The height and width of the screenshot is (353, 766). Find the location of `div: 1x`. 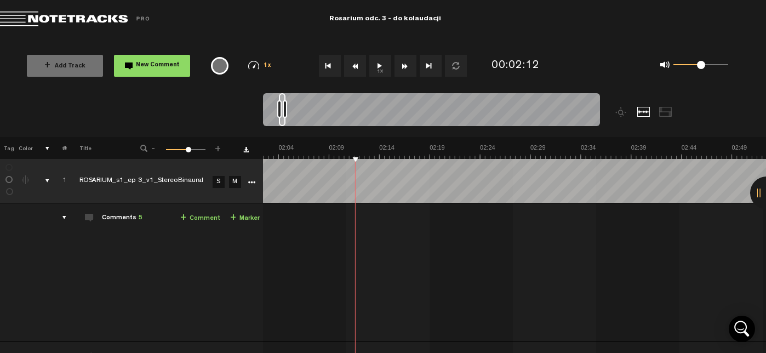

div: 1x is located at coordinates (260, 65).